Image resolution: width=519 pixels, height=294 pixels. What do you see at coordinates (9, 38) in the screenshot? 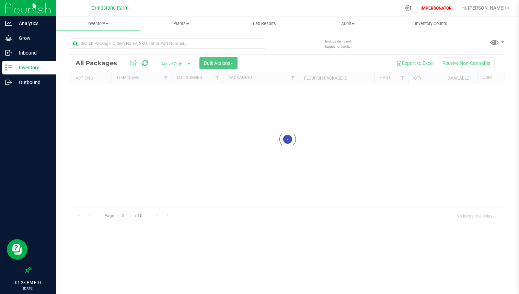
I see `inline-svg: Grow` at bounding box center [9, 38].